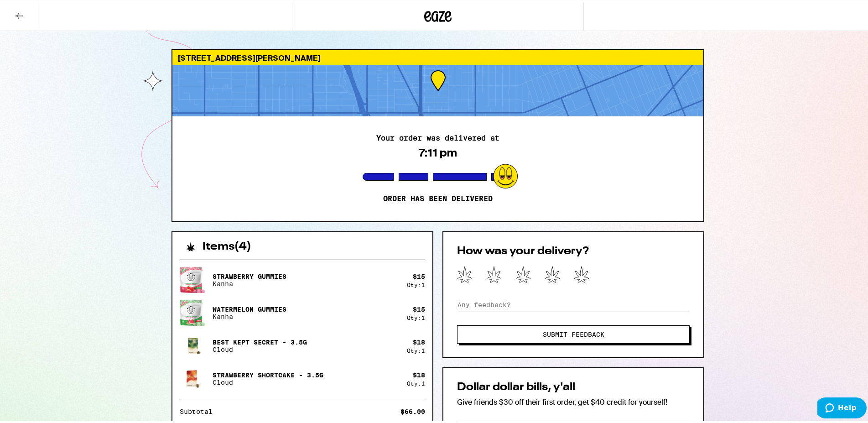  What do you see at coordinates (192, 278) in the screenshot?
I see `img: Kanha - Strawberry Gummies` at bounding box center [192, 278].